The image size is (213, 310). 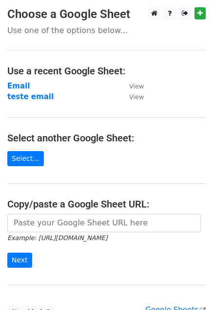 What do you see at coordinates (25, 159) in the screenshot?
I see `a: Select...` at bounding box center [25, 159].